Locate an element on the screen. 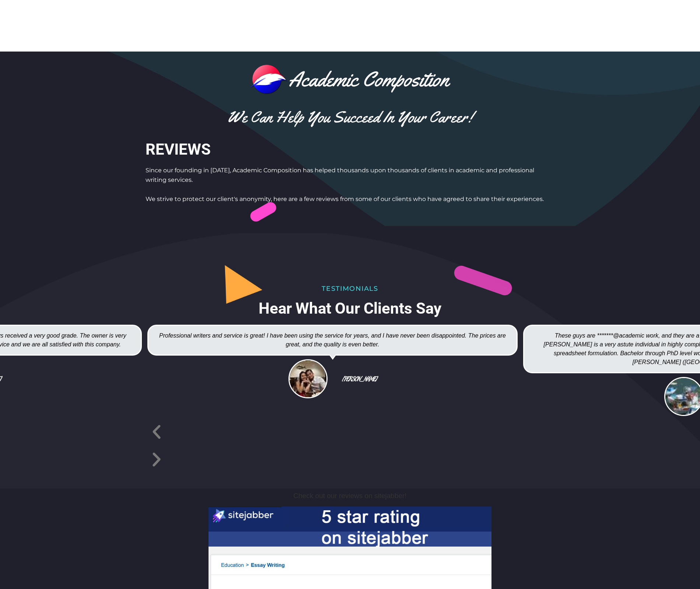 The height and width of the screenshot is (589, 700). div: Professional writers and service is great! I have been using the service for years, and I have ne... is located at coordinates (333, 340).